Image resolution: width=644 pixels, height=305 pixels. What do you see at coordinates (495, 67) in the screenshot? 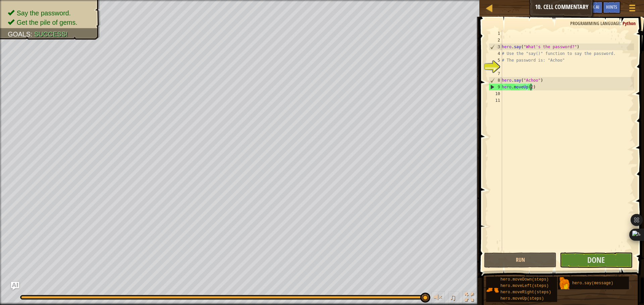
I see `div: 6` at bounding box center [495, 67].